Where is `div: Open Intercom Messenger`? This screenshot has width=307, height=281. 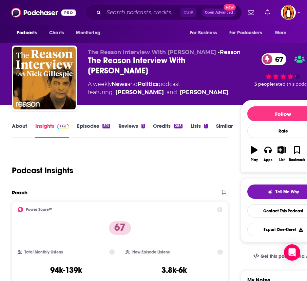 div: Open Intercom Messenger is located at coordinates (292, 252).